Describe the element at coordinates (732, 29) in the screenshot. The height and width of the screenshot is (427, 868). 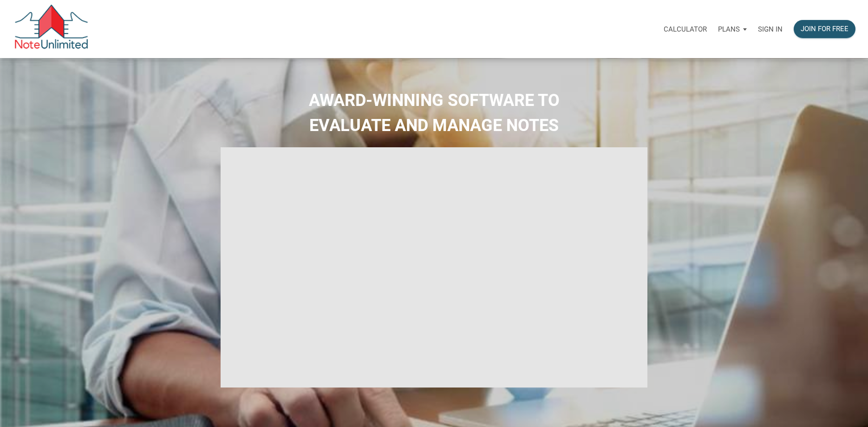
I see `button: Plans` at that location.